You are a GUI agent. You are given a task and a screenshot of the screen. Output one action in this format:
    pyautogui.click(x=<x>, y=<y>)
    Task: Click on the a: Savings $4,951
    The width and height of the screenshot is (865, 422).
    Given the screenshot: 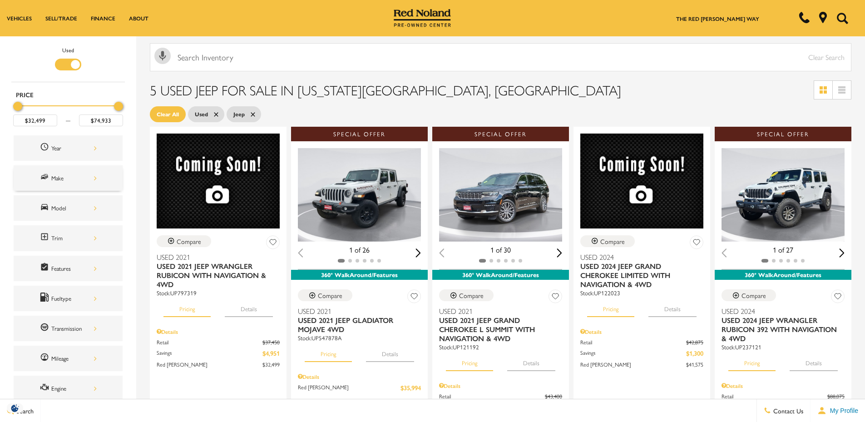 What is the action you would take?
    pyautogui.click(x=218, y=353)
    